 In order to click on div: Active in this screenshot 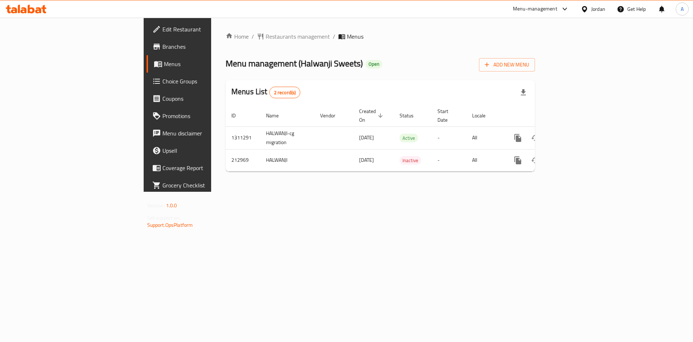, I will do `click(408, 138)`.